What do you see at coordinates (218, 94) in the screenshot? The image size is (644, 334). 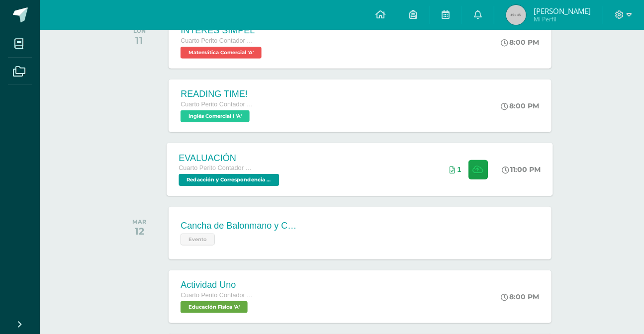 I see `div: READING TIME!` at bounding box center [218, 94].